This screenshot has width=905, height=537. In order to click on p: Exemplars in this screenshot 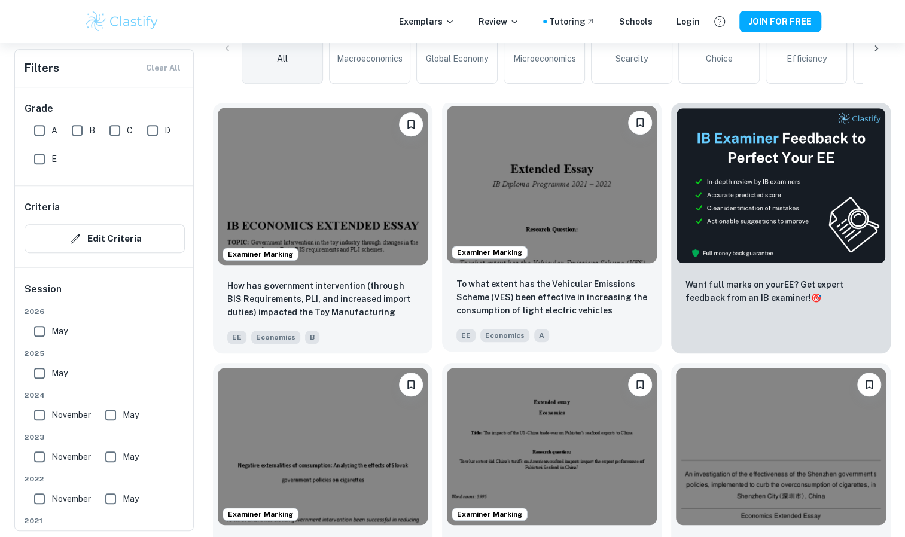, I will do `click(427, 22)`.